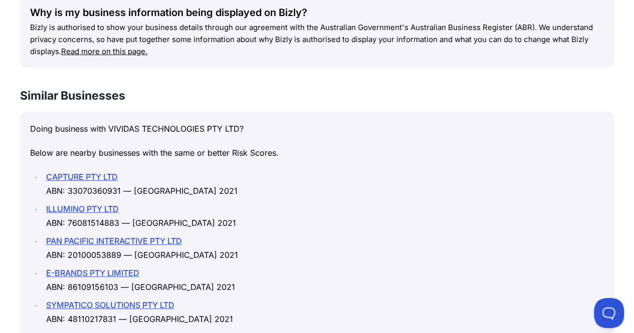 Image resolution: width=634 pixels, height=333 pixels. Describe the element at coordinates (317, 13) in the screenshot. I see `div: Why is my business information being displayed on Bizly?` at that location.